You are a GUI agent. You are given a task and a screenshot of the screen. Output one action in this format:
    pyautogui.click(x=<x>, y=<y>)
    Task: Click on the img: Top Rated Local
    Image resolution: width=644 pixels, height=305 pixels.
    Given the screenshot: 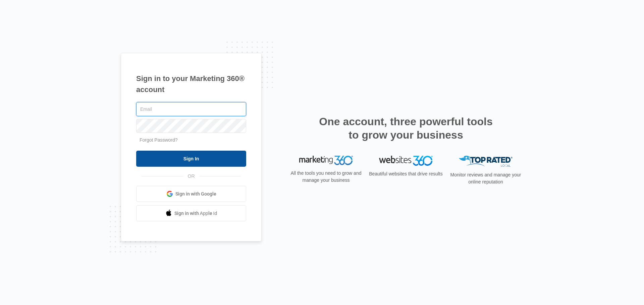 What is the action you would take?
    pyautogui.click(x=486, y=161)
    